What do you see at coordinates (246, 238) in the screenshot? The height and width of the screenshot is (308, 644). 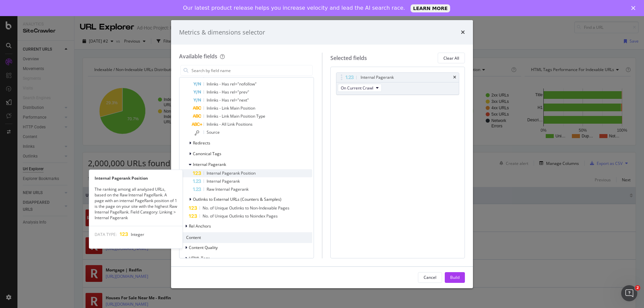 I see `div: Content` at bounding box center [246, 238].